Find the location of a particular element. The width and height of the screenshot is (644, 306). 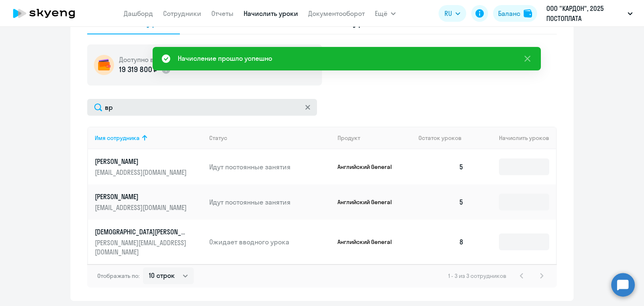

div: Остаток уроков is located at coordinates (444, 138).